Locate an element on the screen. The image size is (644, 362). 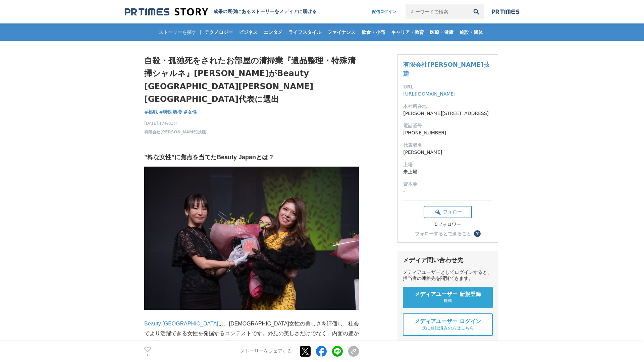
div: フォローするとできること is located at coordinates (443, 234).